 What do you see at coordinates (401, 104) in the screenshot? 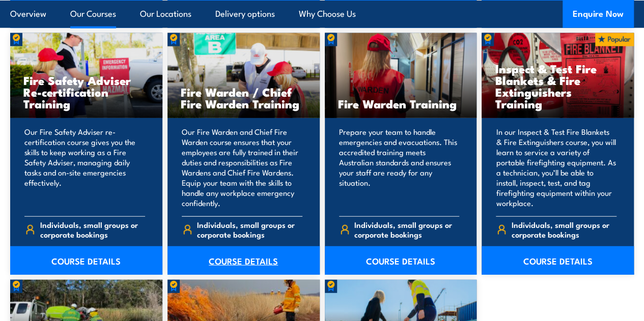
I see `h3: Fire Warden Training` at bounding box center [401, 104].